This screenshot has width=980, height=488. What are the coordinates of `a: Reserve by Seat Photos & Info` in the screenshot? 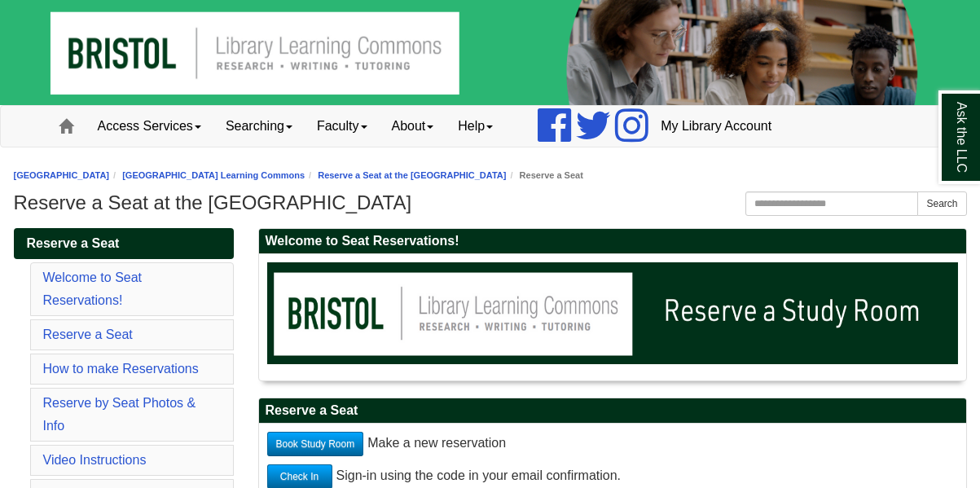 It's located at (120, 414).